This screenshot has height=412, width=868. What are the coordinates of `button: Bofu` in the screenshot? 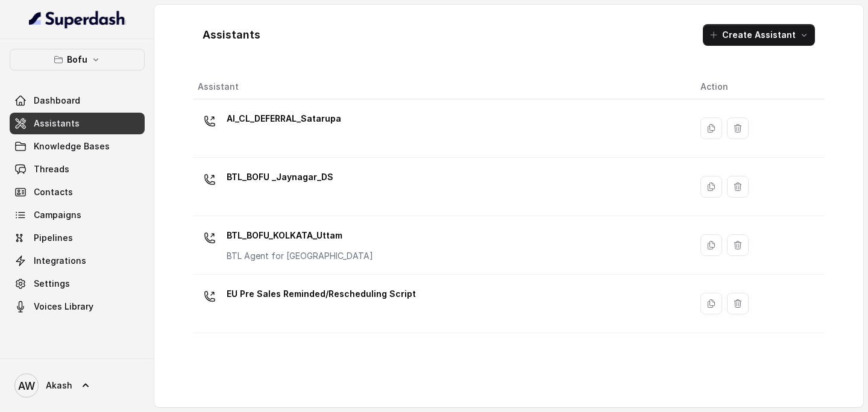 It's located at (77, 60).